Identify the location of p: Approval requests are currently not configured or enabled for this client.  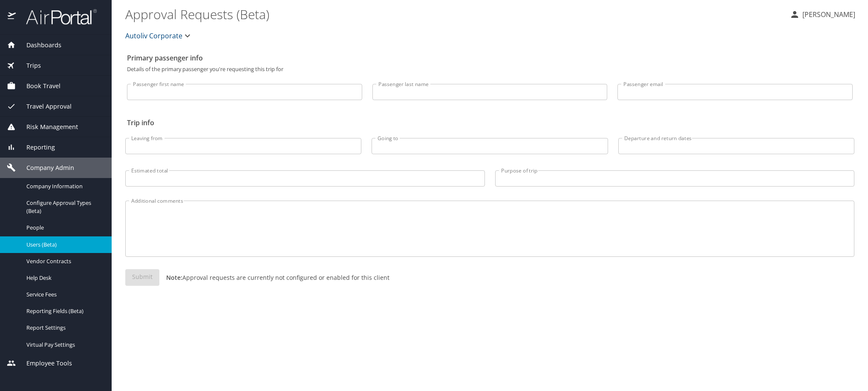
(274, 277).